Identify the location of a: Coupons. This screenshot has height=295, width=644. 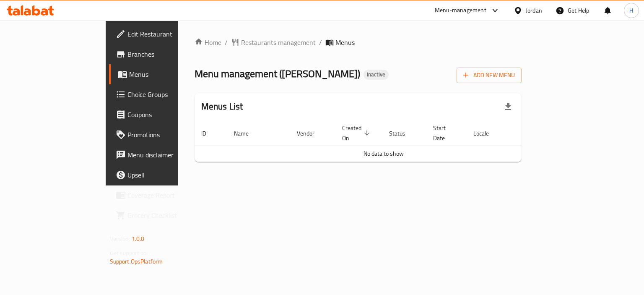
(161, 114).